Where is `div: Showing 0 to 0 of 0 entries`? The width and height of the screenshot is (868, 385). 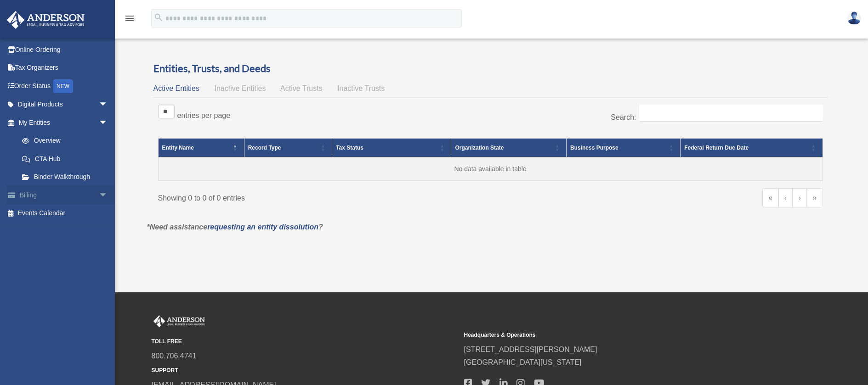
div: Showing 0 to 0 of 0 entries is located at coordinates (321, 197).